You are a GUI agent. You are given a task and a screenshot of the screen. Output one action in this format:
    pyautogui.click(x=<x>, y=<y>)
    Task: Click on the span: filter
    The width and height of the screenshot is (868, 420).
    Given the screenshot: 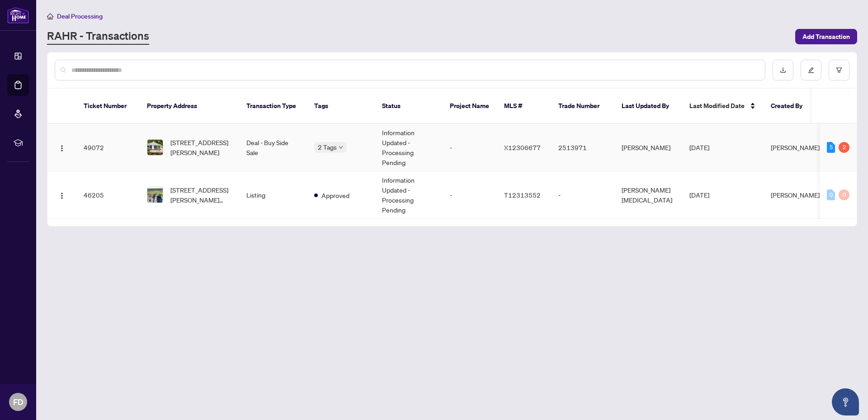 What is the action you would take?
    pyautogui.click(x=839, y=70)
    